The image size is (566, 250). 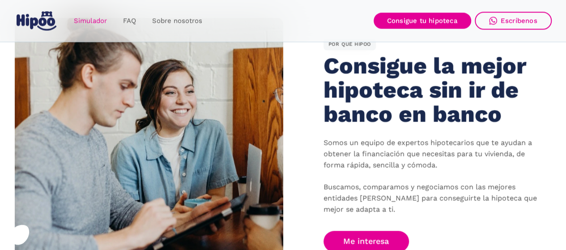 What do you see at coordinates (519, 21) in the screenshot?
I see `div: Escríbenos` at bounding box center [519, 21].